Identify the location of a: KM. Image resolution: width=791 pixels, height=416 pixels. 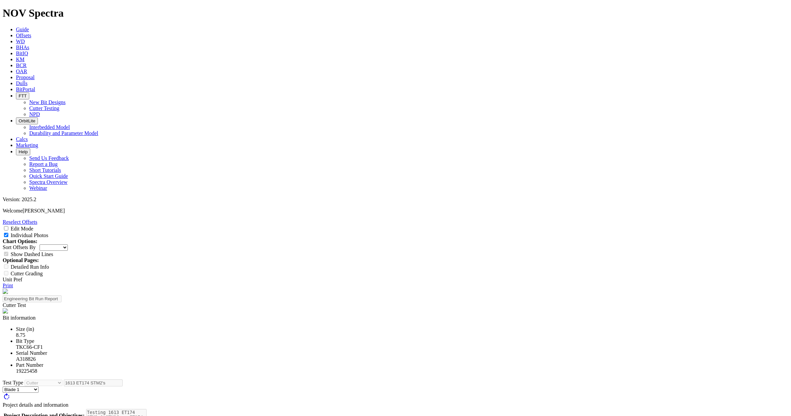
(20, 59).